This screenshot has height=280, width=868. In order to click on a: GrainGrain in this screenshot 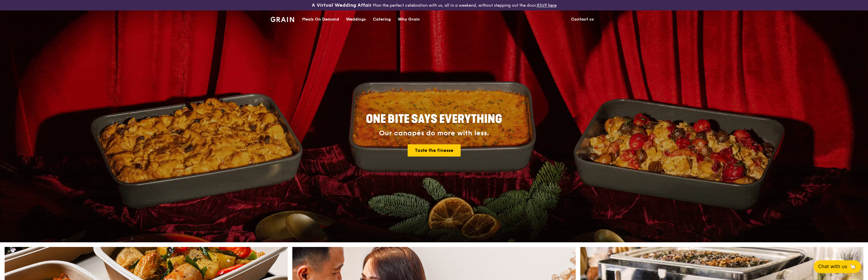, I will do `click(282, 19)`.